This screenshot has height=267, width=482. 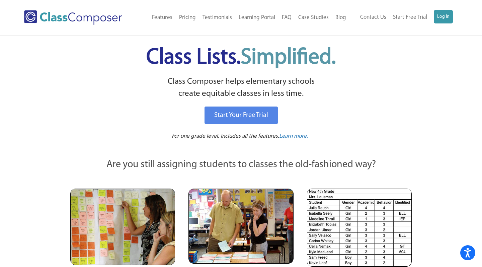 I want to click on a: FAQ, so click(x=286, y=18).